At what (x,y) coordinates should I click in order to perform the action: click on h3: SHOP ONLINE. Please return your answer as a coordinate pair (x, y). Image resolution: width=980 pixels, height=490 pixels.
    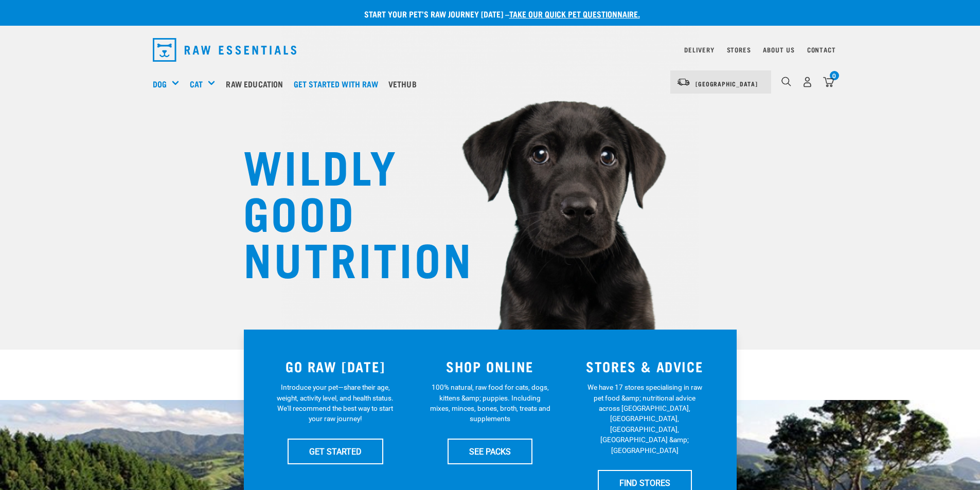
    Looking at the image, I should click on (490, 366).